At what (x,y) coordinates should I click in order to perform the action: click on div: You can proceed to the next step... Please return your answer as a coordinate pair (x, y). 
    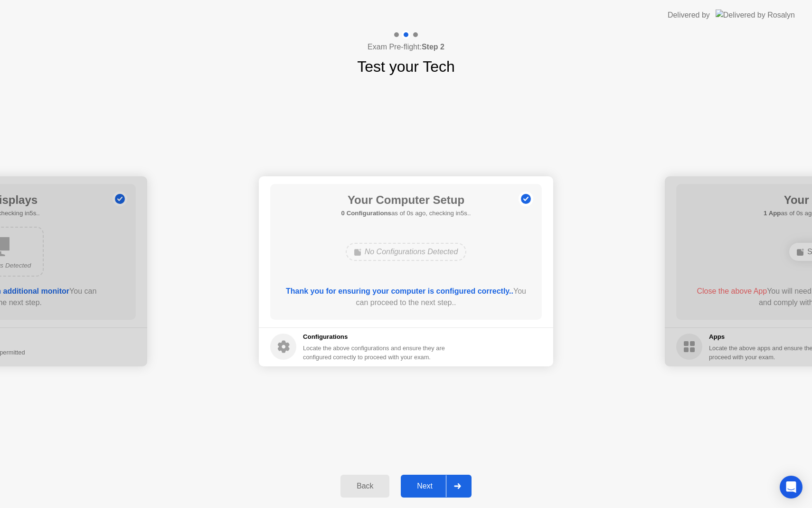
    Looking at the image, I should click on (406, 297).